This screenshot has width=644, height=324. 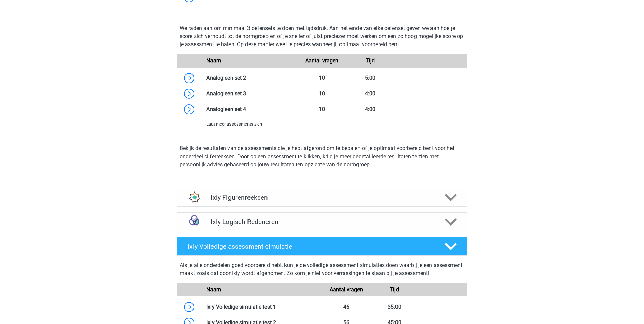 I want to click on span: Laat meer assessments zien, so click(x=234, y=124).